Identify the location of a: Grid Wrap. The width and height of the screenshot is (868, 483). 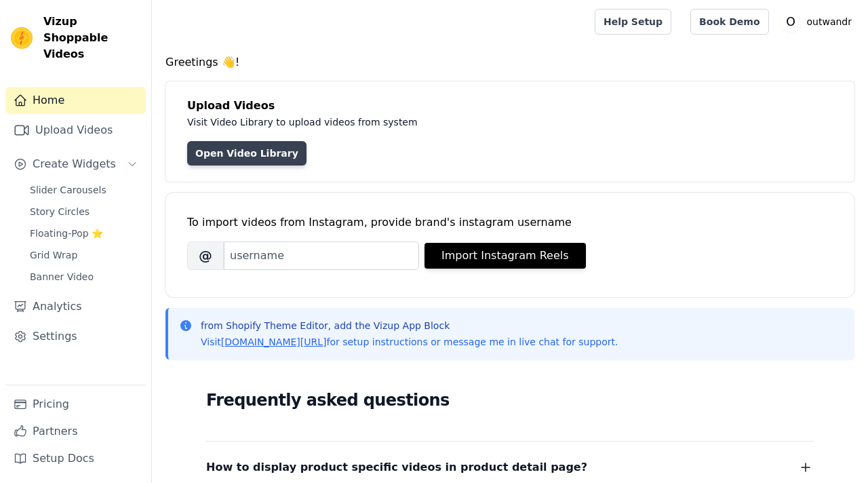
(83, 255).